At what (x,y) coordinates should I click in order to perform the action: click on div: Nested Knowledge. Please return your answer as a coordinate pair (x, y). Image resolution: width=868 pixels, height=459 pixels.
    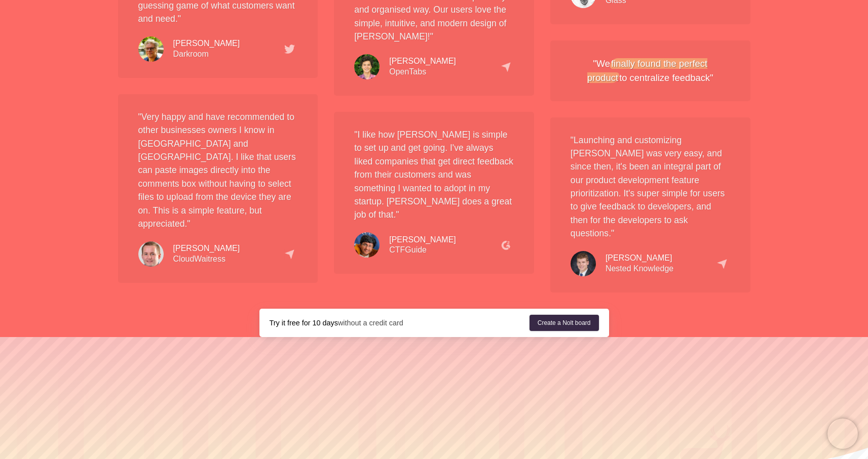
    Looking at the image, I should click on (639, 264).